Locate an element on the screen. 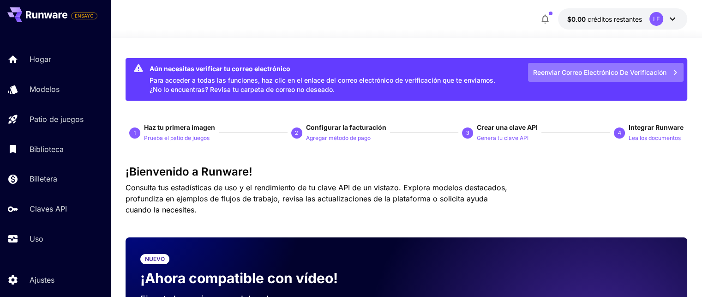  font: ENSAYO is located at coordinates (84, 16).